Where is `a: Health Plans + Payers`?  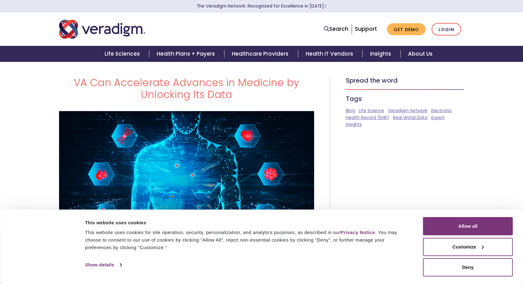
a: Health Plans + Payers is located at coordinates (187, 54).